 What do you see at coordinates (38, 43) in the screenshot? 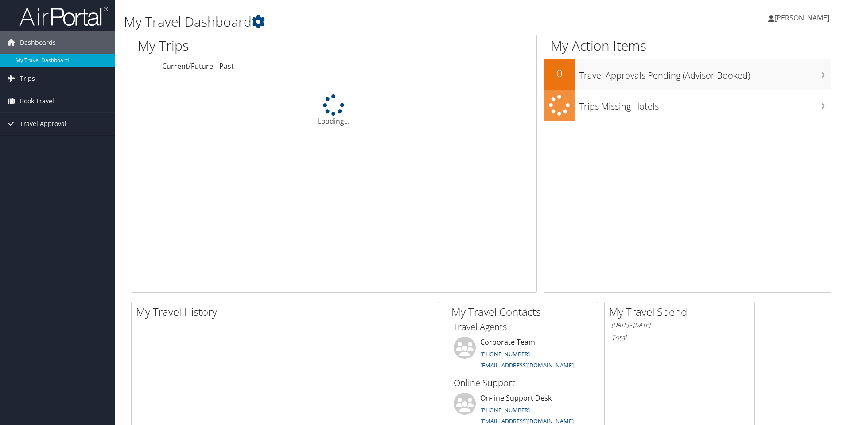
I see `span: Dashboards` at bounding box center [38, 43].